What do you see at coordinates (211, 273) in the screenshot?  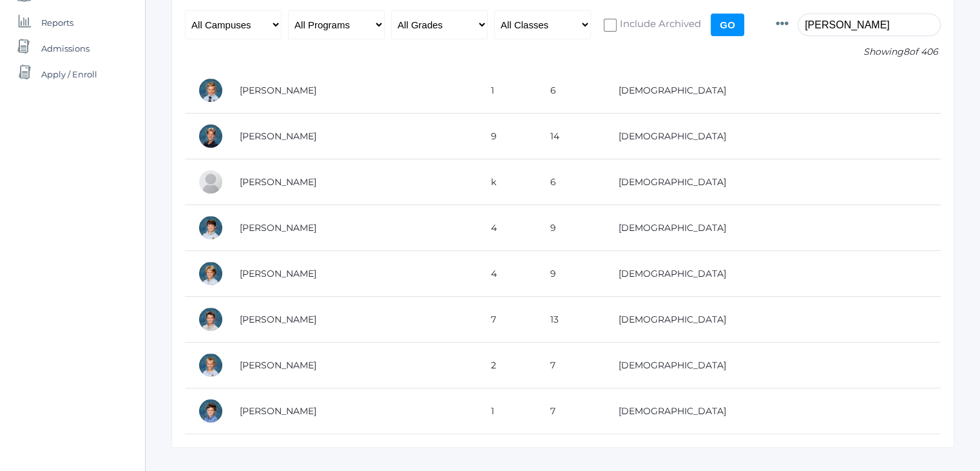 I see `div: William Sigwing` at bounding box center [211, 273].